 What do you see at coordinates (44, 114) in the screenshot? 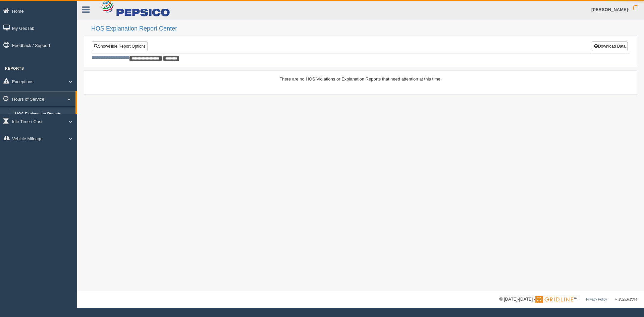
I see `a: HOS Explanation Reports` at bounding box center [44, 114].